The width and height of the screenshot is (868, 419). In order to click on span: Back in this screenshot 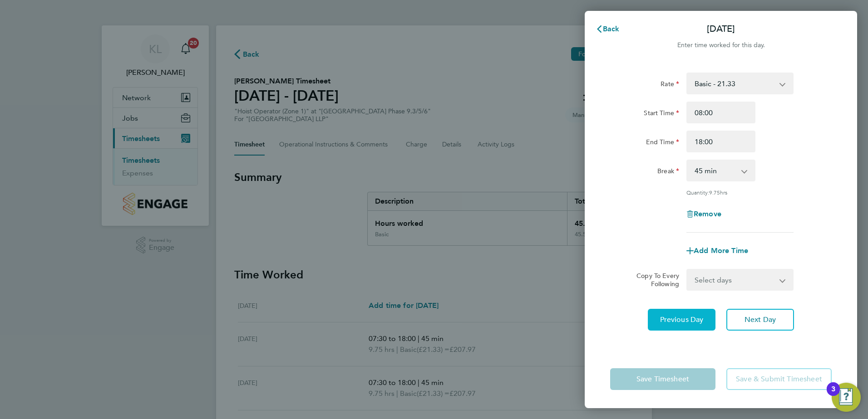, I will do `click(611, 28)`.